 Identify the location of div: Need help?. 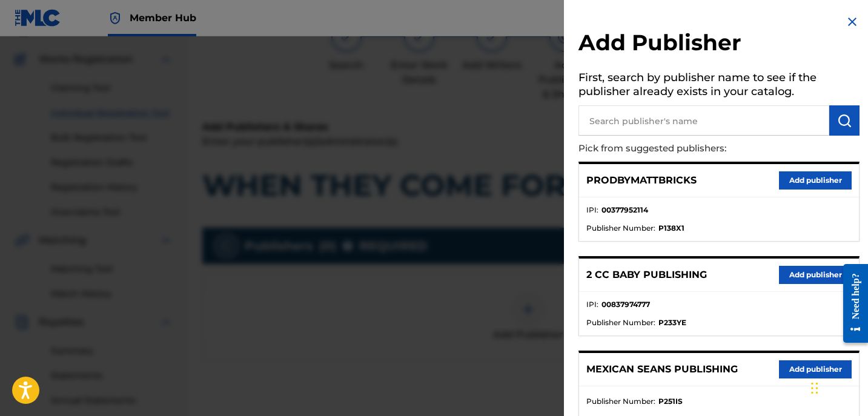
(22, 42).